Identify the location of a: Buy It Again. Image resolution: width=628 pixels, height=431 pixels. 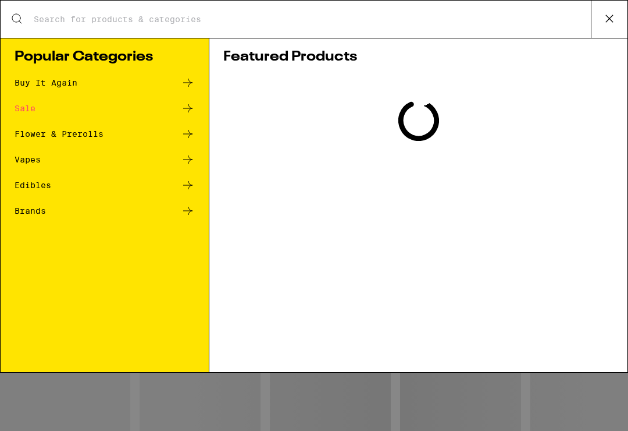
(105, 83).